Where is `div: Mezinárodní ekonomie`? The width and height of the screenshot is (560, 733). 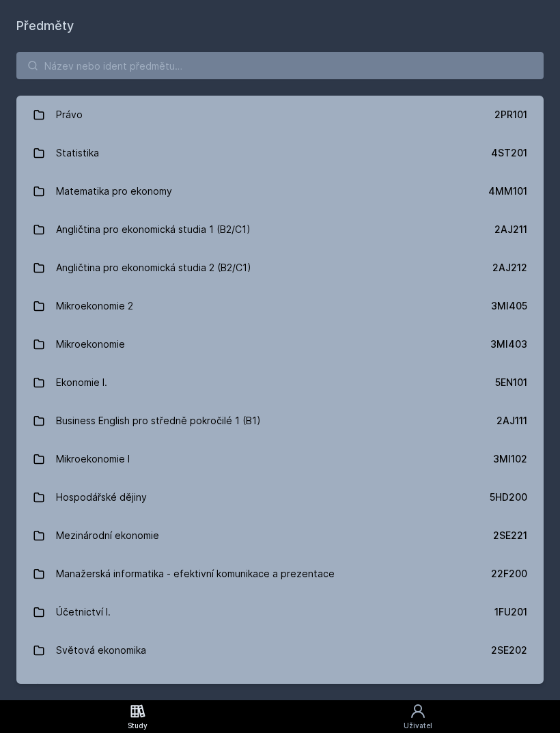 div: Mezinárodní ekonomie is located at coordinates (107, 536).